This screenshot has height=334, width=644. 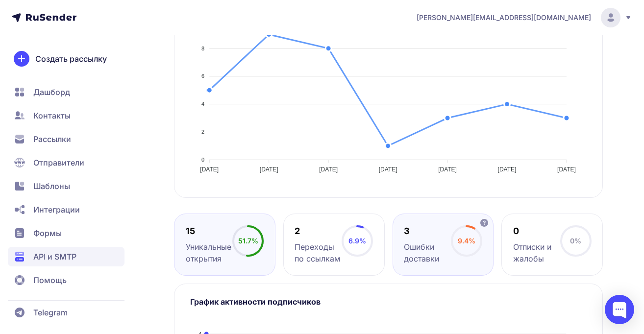 What do you see at coordinates (50, 280) in the screenshot?
I see `span: Помощь` at bounding box center [50, 280].